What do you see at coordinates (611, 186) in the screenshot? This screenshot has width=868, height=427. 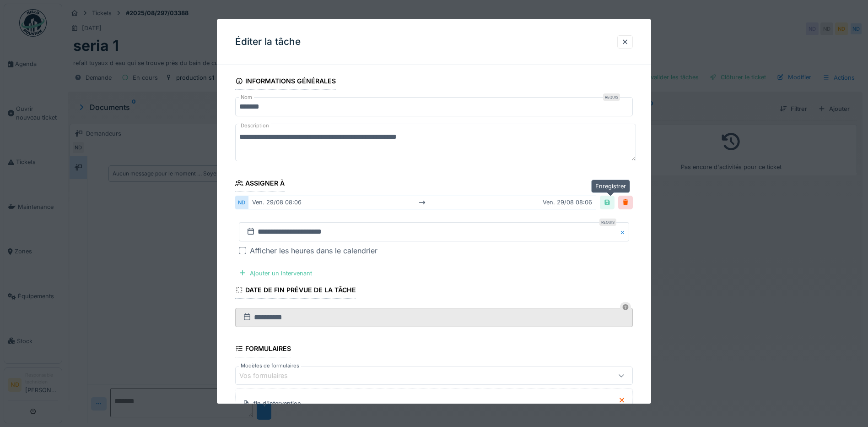 I see `div: Enregistrer` at bounding box center [611, 186].